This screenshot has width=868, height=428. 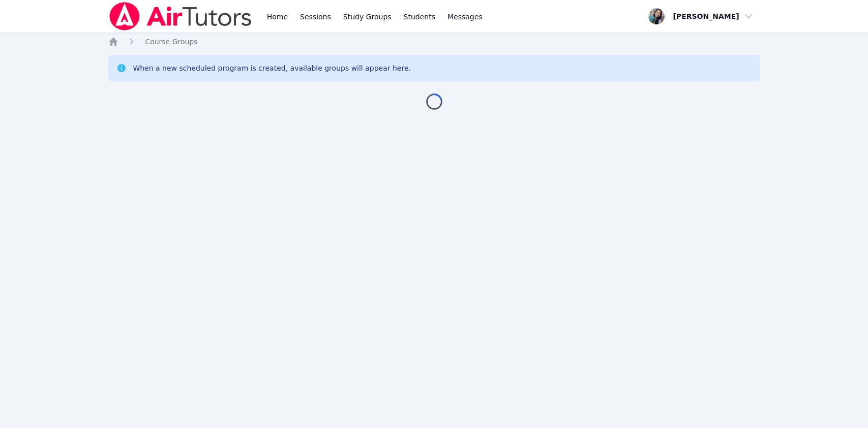 I want to click on a: Course Groups, so click(x=171, y=42).